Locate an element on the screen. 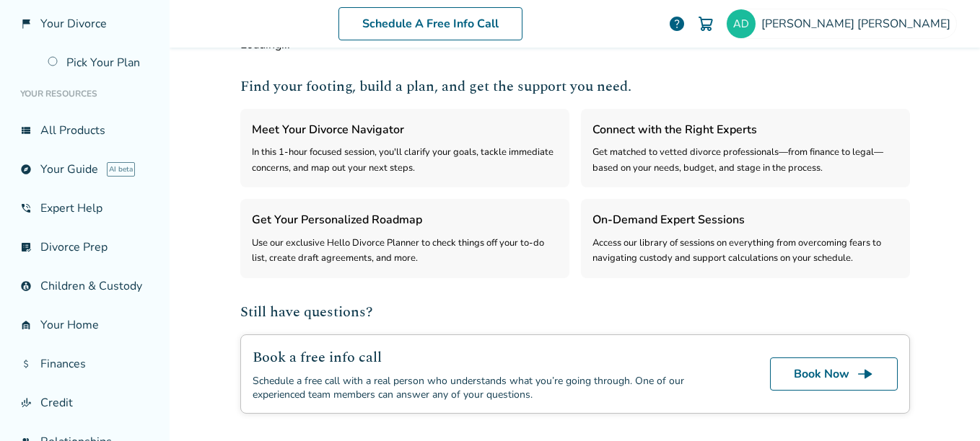  a: garage_homeYour Home is located at coordinates (85, 325).